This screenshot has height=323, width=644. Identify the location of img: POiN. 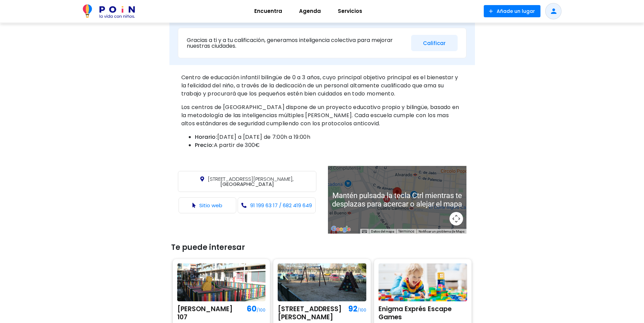
(108, 12).